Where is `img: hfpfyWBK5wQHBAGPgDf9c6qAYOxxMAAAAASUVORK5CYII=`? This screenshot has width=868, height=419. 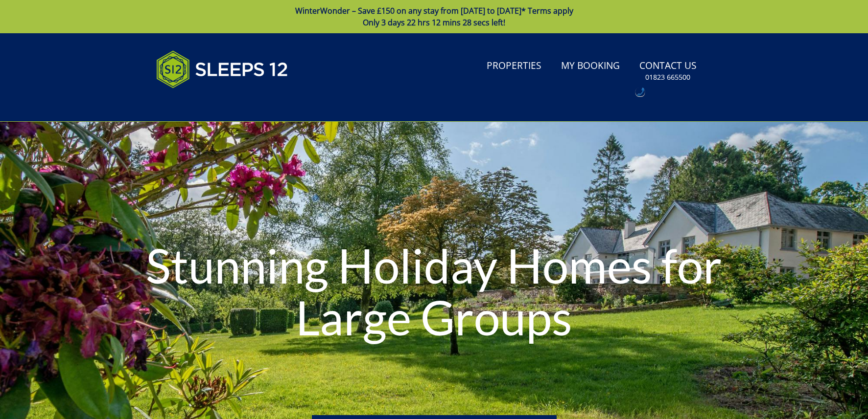 img: hfpfyWBK5wQHBAGPgDf9c6qAYOxxMAAAAASUVORK5CYII= is located at coordinates (641, 92).